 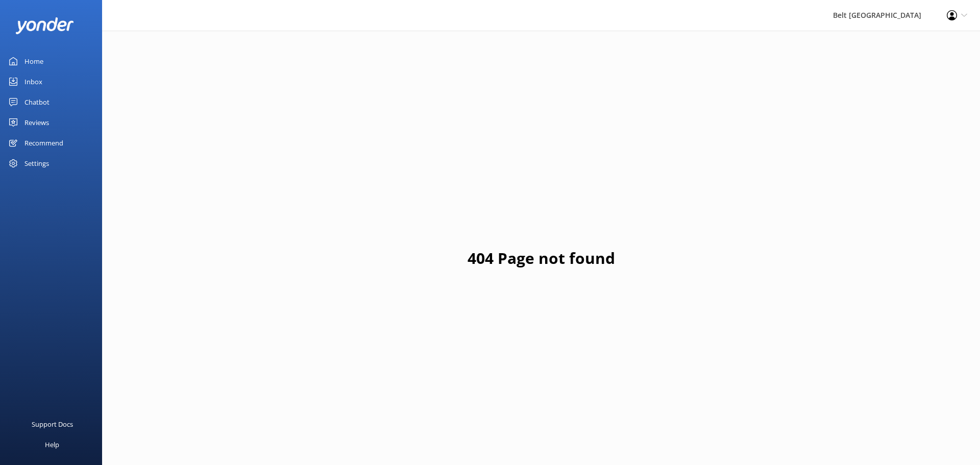 I want to click on div: Inbox, so click(x=33, y=82).